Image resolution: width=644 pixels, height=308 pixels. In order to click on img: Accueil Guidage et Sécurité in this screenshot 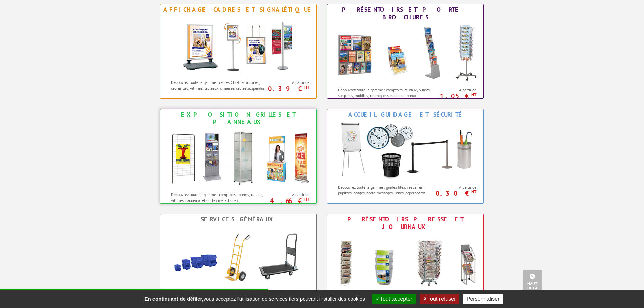, I will do `click(405, 150)`.